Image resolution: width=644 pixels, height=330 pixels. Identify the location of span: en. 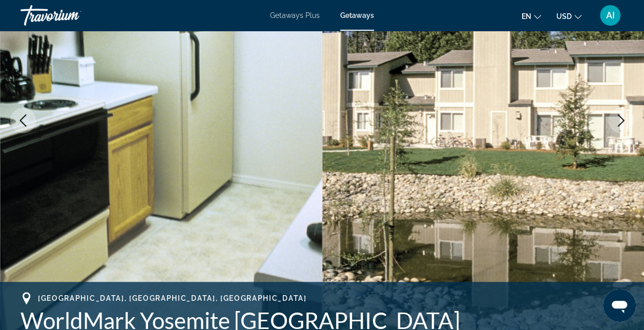
(526, 16).